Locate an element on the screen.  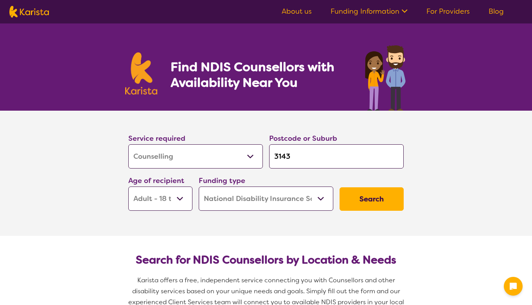
a: Funding Information is located at coordinates (369, 11).